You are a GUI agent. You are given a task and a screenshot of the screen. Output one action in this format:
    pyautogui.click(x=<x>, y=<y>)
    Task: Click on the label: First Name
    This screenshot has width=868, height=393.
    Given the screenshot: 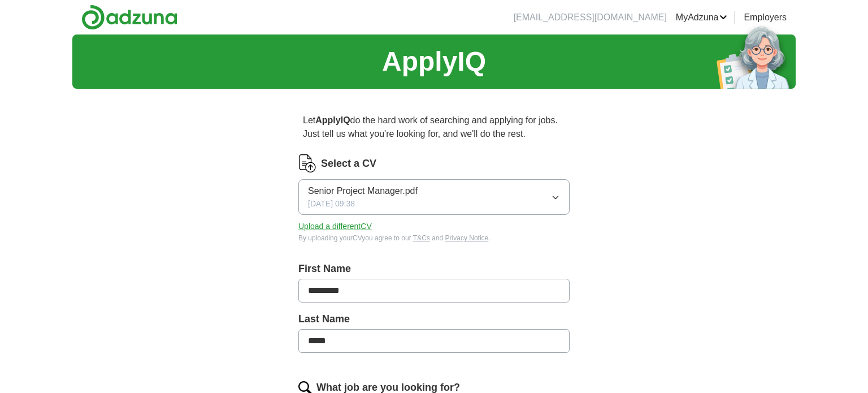 What is the action you would take?
    pyautogui.click(x=434, y=269)
    